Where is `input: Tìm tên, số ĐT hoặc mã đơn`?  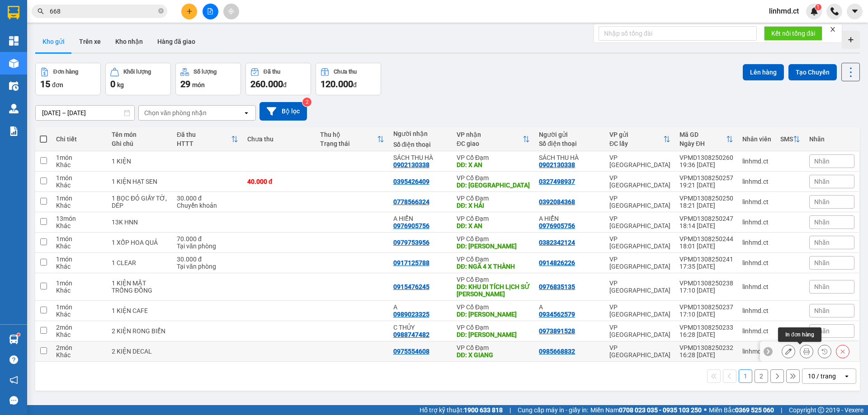 input: Tìm tên, số ĐT hoặc mã đơn is located at coordinates (103, 11).